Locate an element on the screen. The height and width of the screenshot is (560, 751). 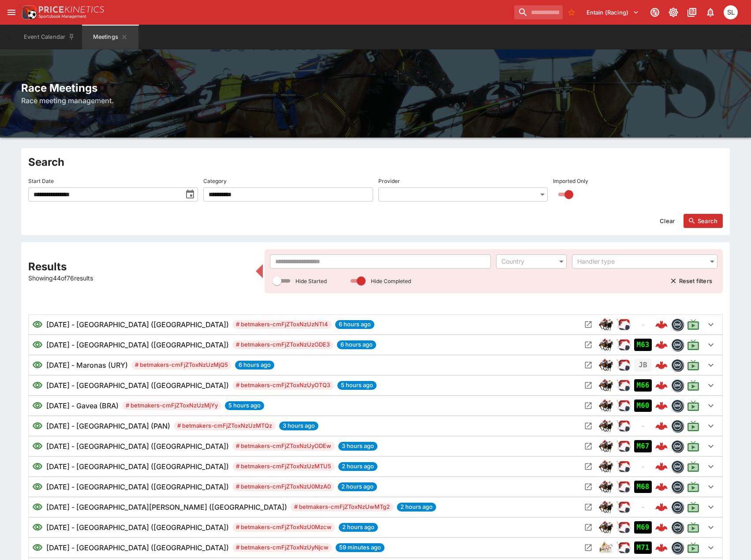
span: # betmakers-cmFjZToxNzUzODE3 is located at coordinates (282, 345).